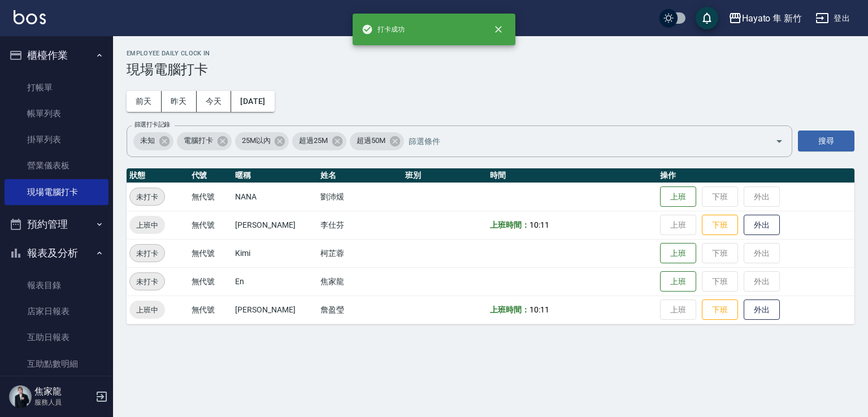 This screenshot has height=417, width=868. Describe the element at coordinates (275, 176) in the screenshot. I see `th: 暱稱` at that location.